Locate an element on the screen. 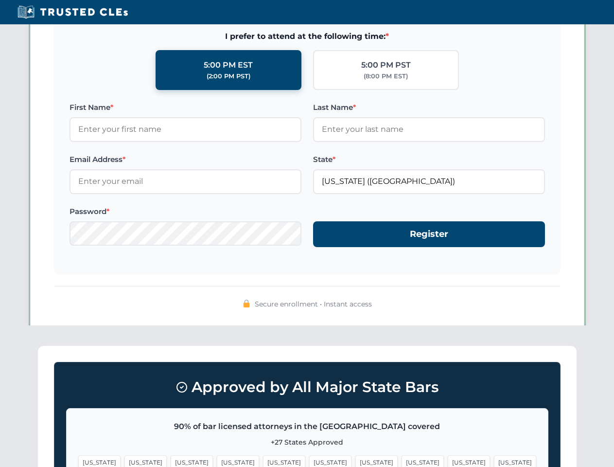  span: I prefer to attend at the following time: is located at coordinates (307, 36).